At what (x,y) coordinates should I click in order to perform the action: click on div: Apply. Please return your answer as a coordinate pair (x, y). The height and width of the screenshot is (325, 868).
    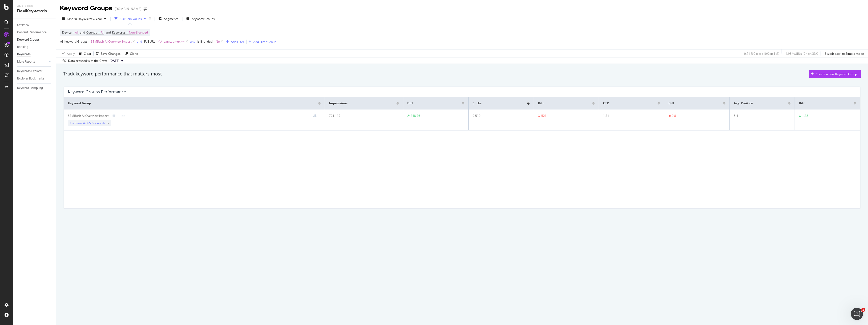
    Looking at the image, I should click on (71, 53).